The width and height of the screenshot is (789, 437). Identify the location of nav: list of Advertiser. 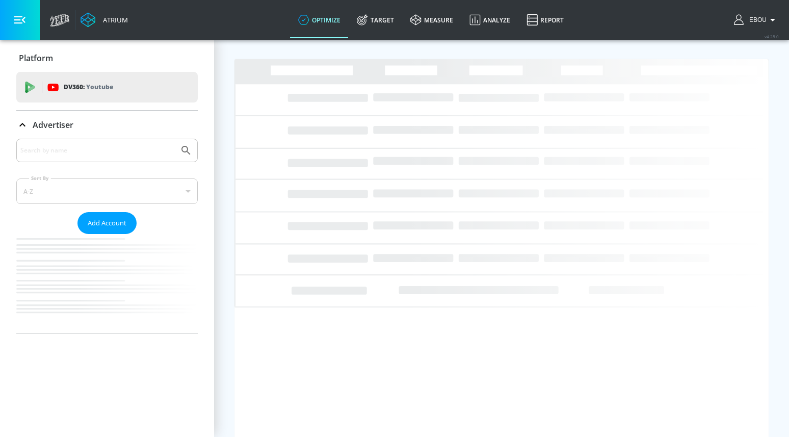
(107, 284).